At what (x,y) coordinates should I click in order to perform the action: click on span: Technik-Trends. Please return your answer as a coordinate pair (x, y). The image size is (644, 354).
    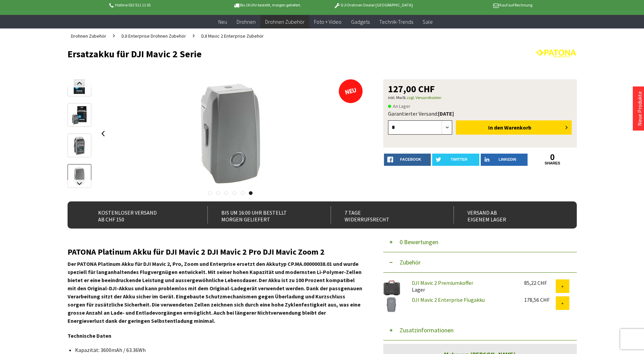
    Looking at the image, I should click on (396, 22).